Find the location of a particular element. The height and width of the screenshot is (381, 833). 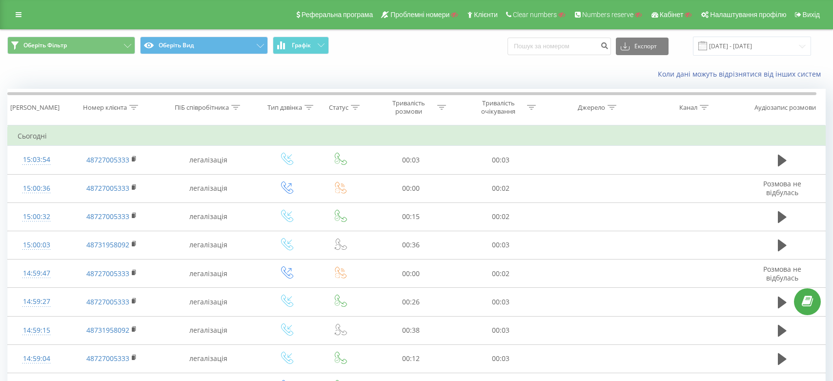

span: Реферальна програма is located at coordinates (337, 15).